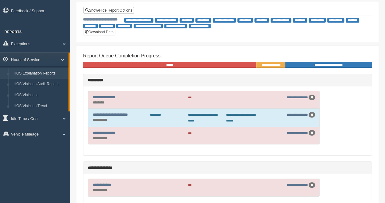  I want to click on h4: Report Queue Completion Progress:, so click(228, 56).